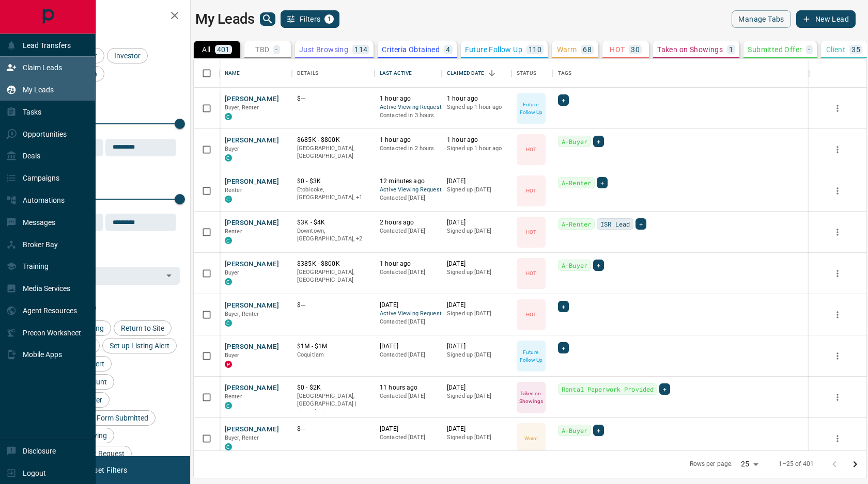 This screenshot has width=868, height=484. What do you see at coordinates (334, 388) in the screenshot?
I see `p: $0 - $2K` at bounding box center [334, 388].